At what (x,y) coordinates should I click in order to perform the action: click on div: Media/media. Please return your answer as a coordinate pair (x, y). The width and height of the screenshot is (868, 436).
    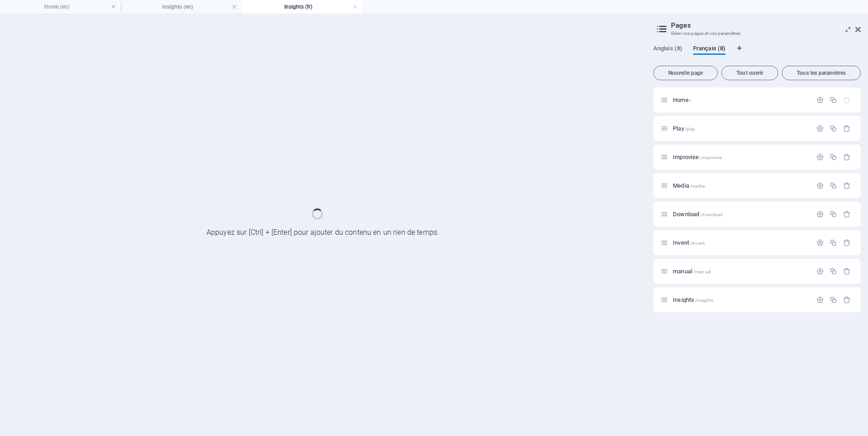
    Looking at the image, I should click on (741, 185).